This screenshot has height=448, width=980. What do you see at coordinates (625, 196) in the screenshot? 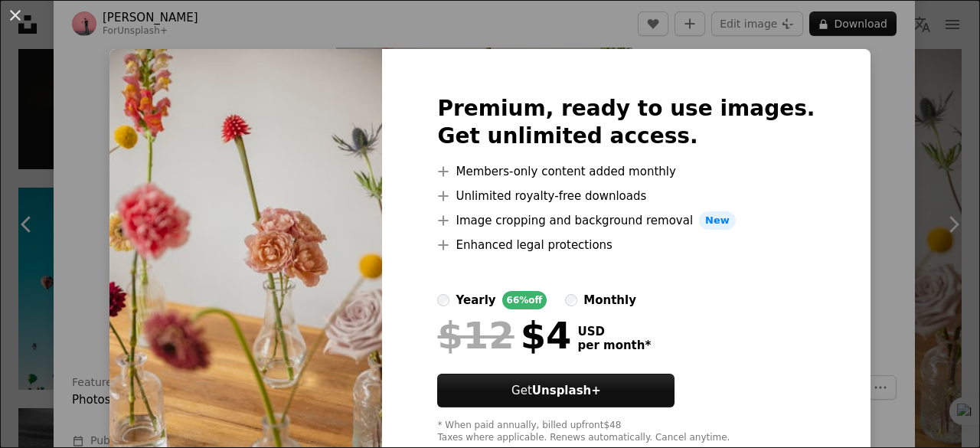
I see `li: Unlimited royalty-free downloads` at bounding box center [625, 196].